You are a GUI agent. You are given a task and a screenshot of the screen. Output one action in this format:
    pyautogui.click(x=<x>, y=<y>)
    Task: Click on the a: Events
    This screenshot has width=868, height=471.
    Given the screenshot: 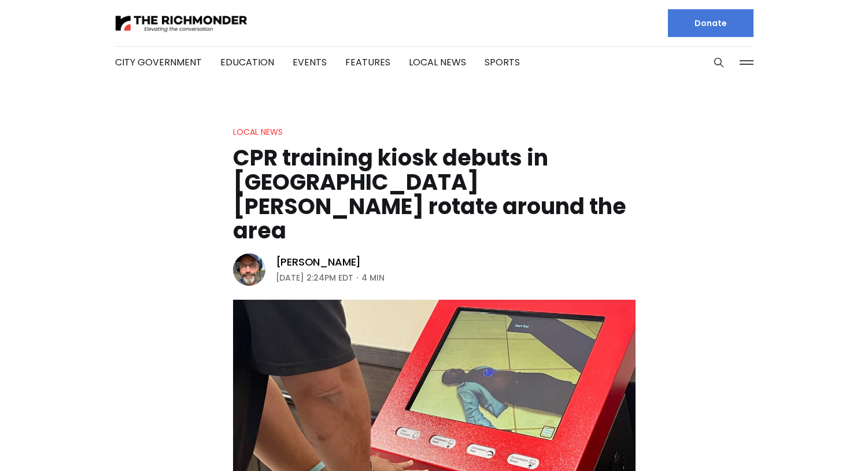 What is the action you would take?
    pyautogui.click(x=309, y=62)
    